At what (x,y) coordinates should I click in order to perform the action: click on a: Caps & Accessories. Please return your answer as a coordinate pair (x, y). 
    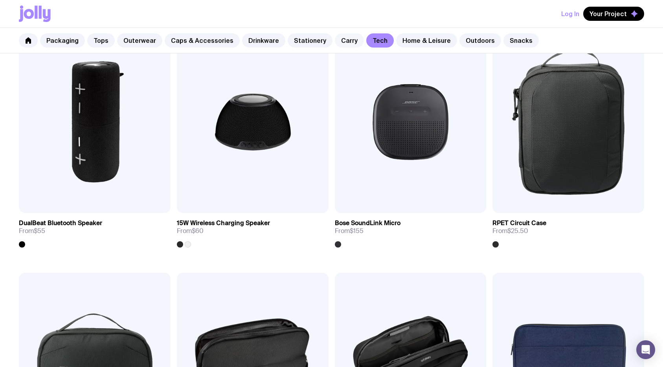
    Looking at the image, I should click on (202, 40).